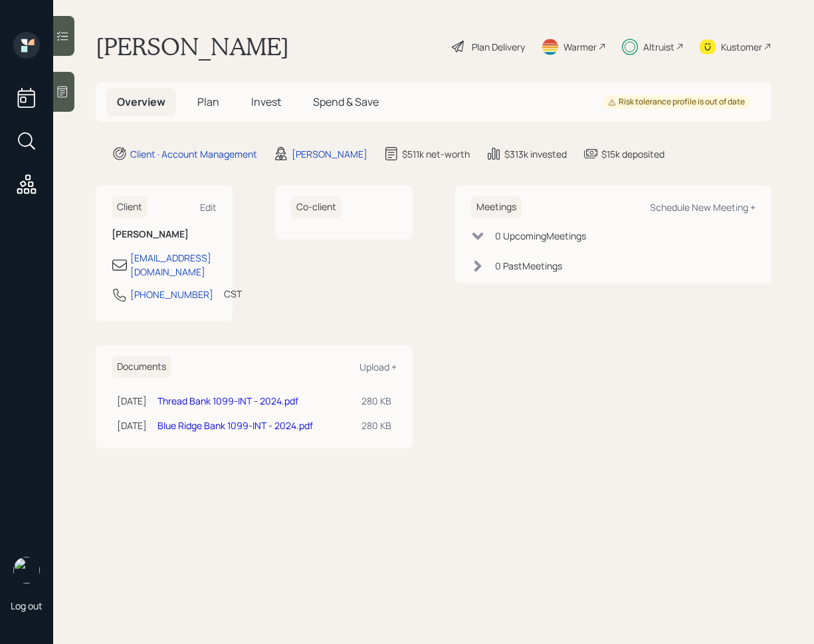  I want to click on a: Thread Bank 1099-INT - 2024.pdf, so click(228, 400).